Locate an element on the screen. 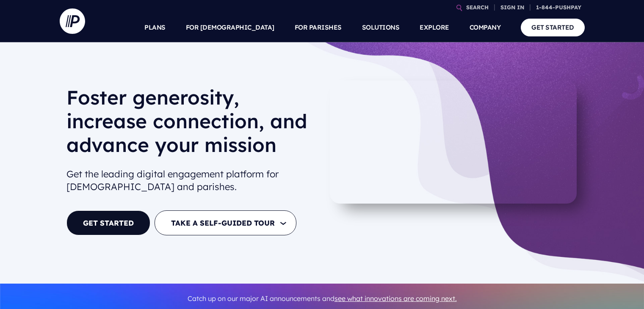 This screenshot has height=309, width=644. a: SOLUTIONS is located at coordinates (381, 27).